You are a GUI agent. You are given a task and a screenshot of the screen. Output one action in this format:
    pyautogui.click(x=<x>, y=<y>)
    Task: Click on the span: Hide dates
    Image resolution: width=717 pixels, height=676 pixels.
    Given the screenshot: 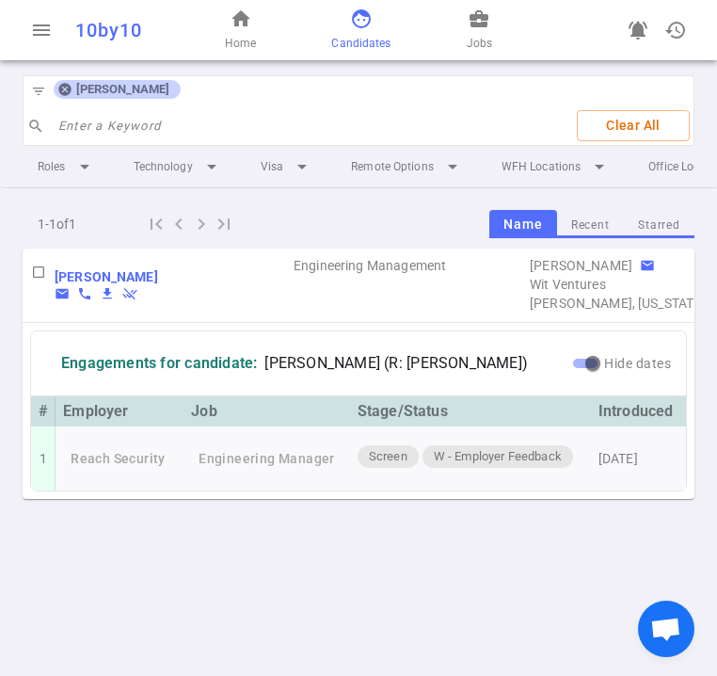 What is the action you would take?
    pyautogui.click(x=637, y=363)
    